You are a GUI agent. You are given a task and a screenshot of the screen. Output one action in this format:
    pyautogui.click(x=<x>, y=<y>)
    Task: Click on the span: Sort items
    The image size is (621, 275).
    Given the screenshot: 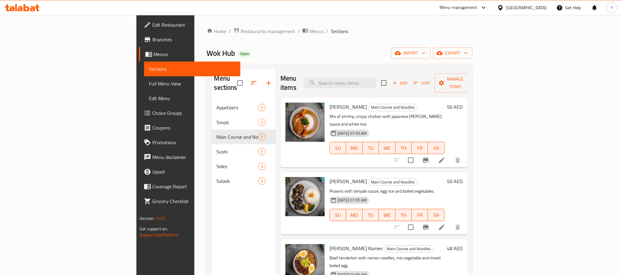 What is the action you would take?
    pyautogui.click(x=422, y=83)
    